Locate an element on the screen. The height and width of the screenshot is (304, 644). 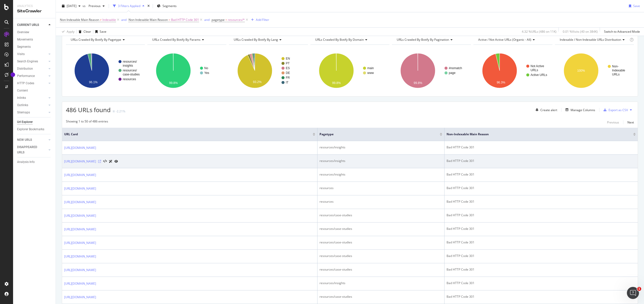
button: and is located at coordinates (207, 20).